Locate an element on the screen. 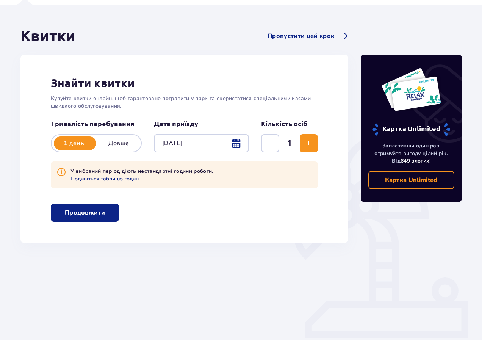 The width and height of the screenshot is (482, 340). button: Подивіться таблицю годин is located at coordinates (105, 179).